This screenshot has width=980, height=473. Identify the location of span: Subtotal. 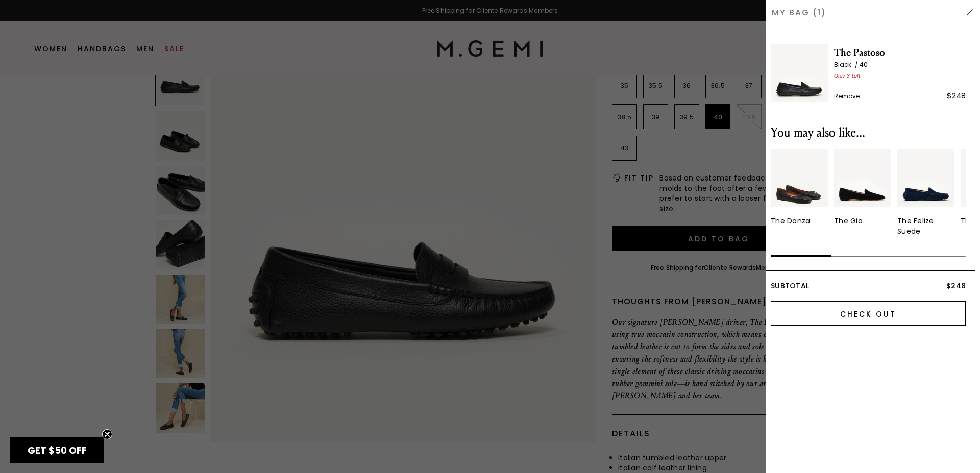
(790, 285).